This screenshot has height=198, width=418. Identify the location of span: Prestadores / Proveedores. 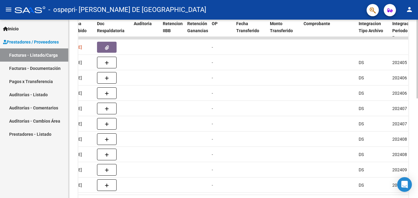
(31, 42).